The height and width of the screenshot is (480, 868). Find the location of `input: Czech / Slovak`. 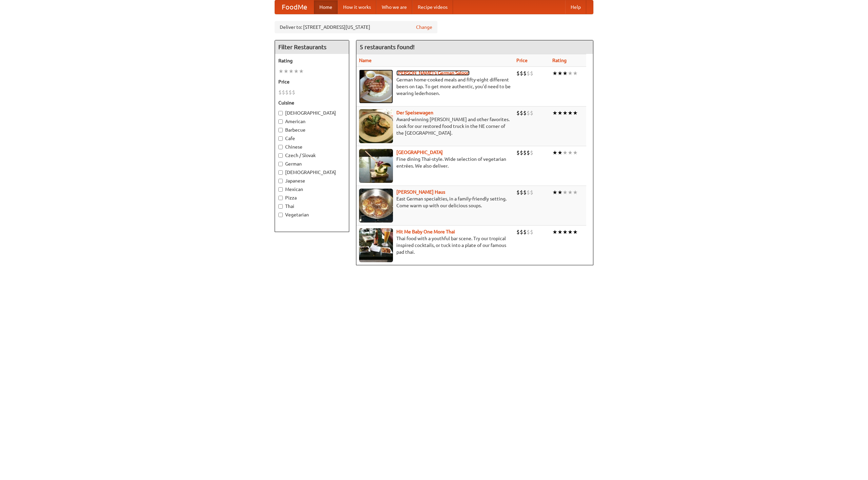

input: Czech / Slovak is located at coordinates (280, 155).